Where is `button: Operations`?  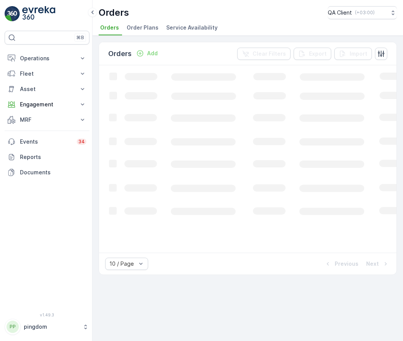 button: Operations is located at coordinates (47, 58).